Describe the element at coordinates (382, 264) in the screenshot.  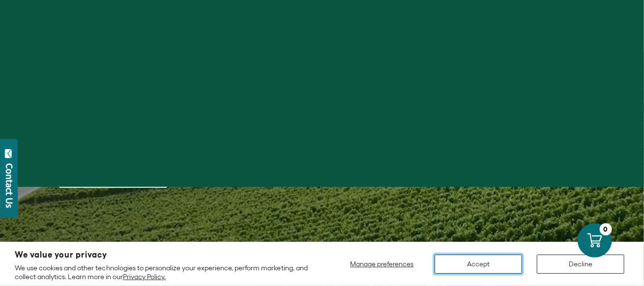
I see `button: Manage preferences` at that location.